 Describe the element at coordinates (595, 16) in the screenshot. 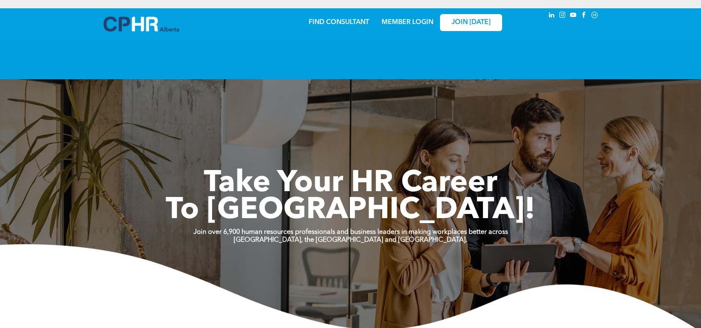

I see `a: Social network` at that location.